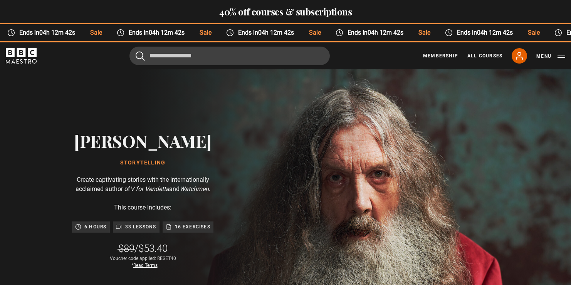 This screenshot has height=285, width=571. What do you see at coordinates (140, 55) in the screenshot?
I see `button: Submit the search query` at bounding box center [140, 55].